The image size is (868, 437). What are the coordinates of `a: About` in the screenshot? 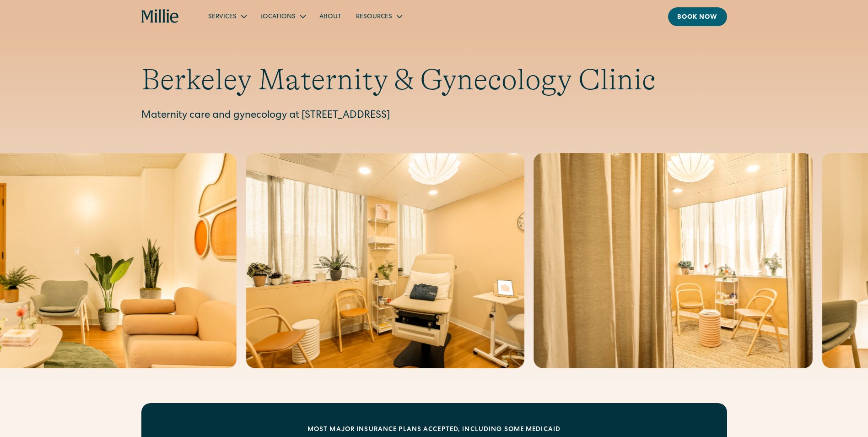 It's located at (330, 16).